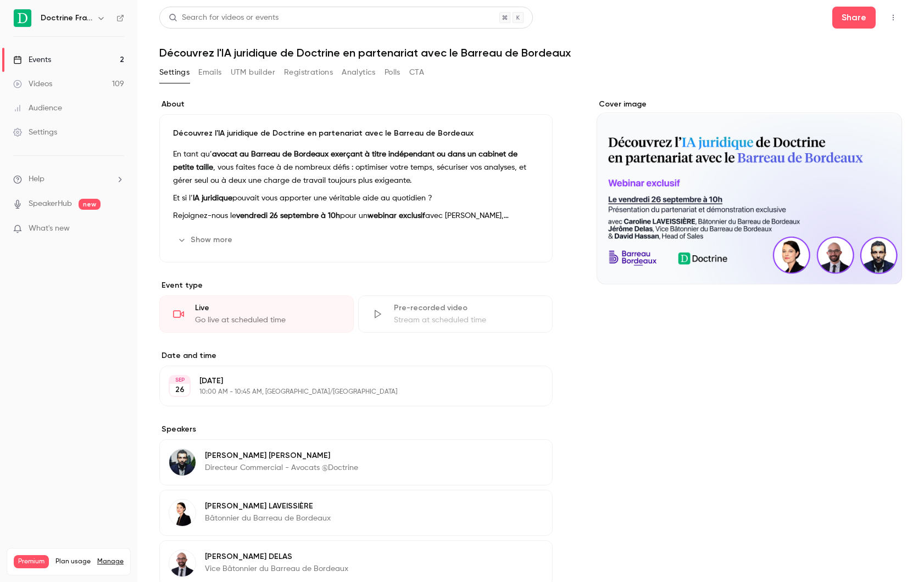  Describe the element at coordinates (268, 320) in the screenshot. I see `div: Go live at scheduled time` at that location.